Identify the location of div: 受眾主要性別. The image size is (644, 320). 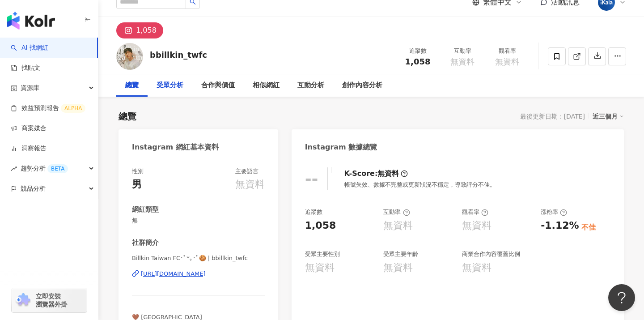
(322, 254).